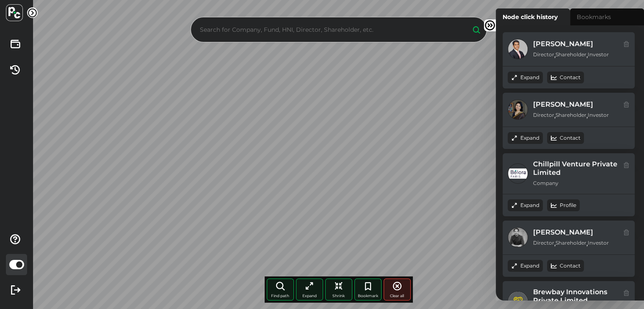 The height and width of the screenshot is (309, 644). What do you see at coordinates (575, 168) in the screenshot?
I see `div: Chillpill Venture Private Limited` at bounding box center [575, 168].